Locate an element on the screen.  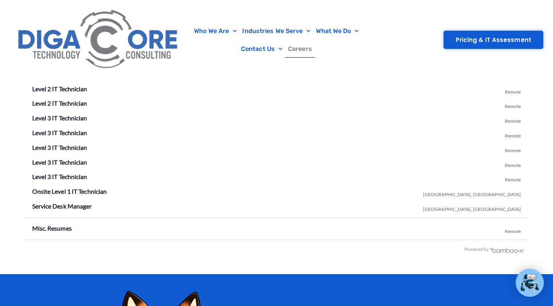
nav: Menu is located at coordinates (277, 40).